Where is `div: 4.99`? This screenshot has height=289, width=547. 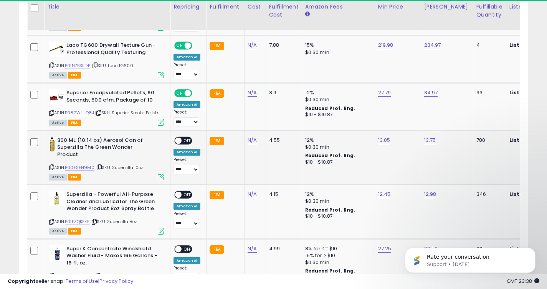 div: 4.99 is located at coordinates (282, 249).